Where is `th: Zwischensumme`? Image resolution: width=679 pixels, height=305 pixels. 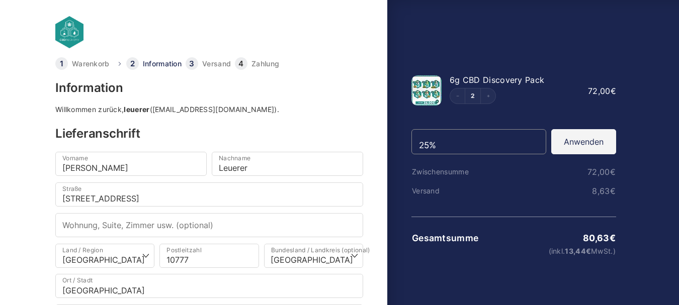 th: Zwischensumme is located at coordinates (446, 172).